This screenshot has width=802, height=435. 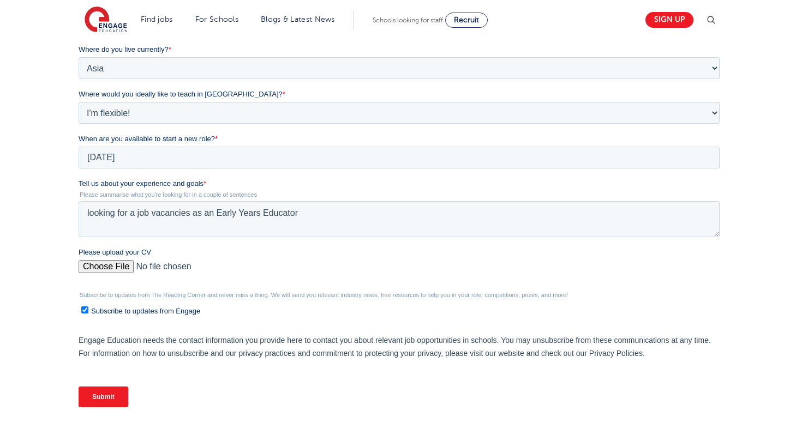 I want to click on input: Subscribe to updates from Engage, so click(x=6, y=333).